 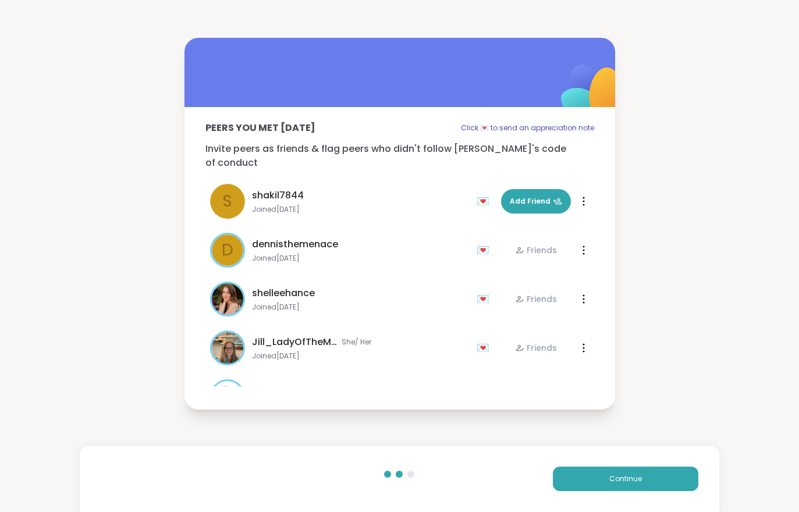 I want to click on img: Jill_LadyOfTheMountain, so click(x=227, y=348).